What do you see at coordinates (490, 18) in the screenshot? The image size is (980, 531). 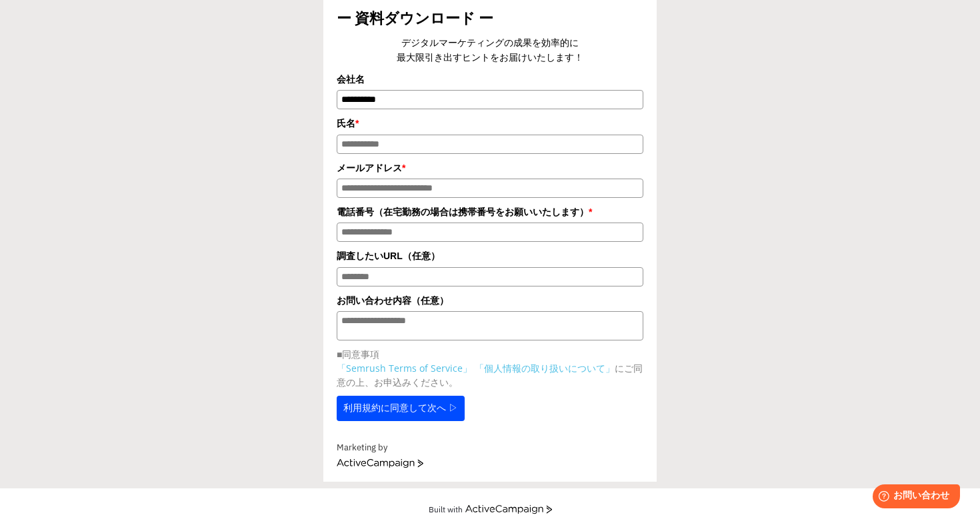 I see `title: ー 資料ダウンロード ー` at bounding box center [490, 18].